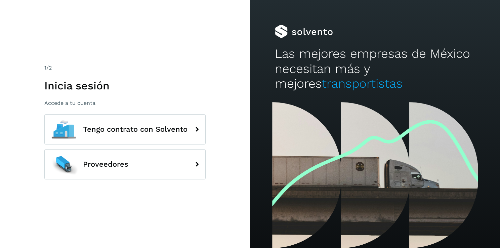 The image size is (500, 248). Describe the element at coordinates (45, 67) in the screenshot. I see `span: 1` at that location.